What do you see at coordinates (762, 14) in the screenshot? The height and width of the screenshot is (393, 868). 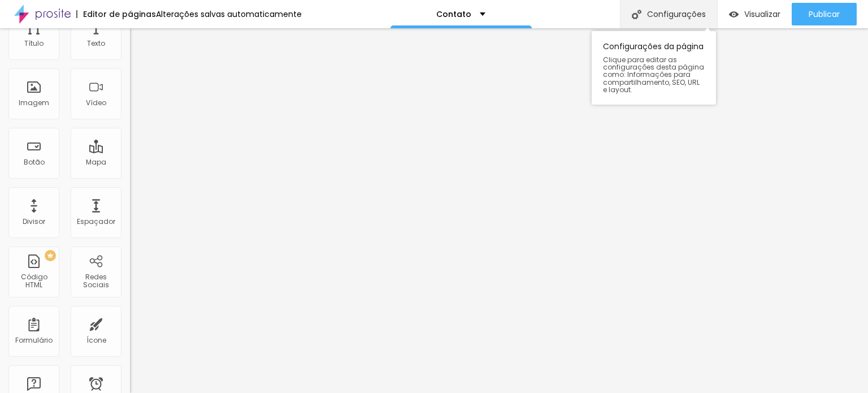 I see `font: Visualizar` at bounding box center [762, 14].